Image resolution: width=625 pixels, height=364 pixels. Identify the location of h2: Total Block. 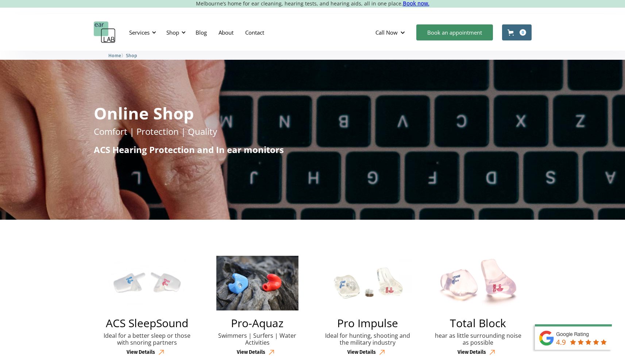
(478, 323).